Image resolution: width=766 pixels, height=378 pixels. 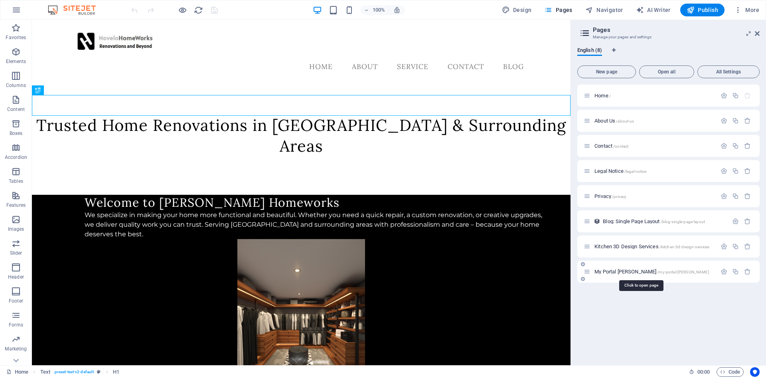 What do you see at coordinates (17, 372) in the screenshot?
I see `a: Click to cancel selection. Double-click to open Pages` at bounding box center [17, 372].